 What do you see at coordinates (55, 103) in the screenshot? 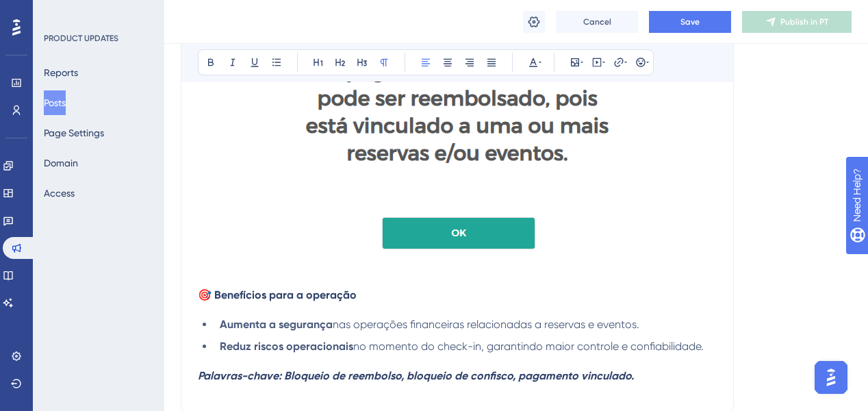
I see `button: Posts` at bounding box center [55, 103].